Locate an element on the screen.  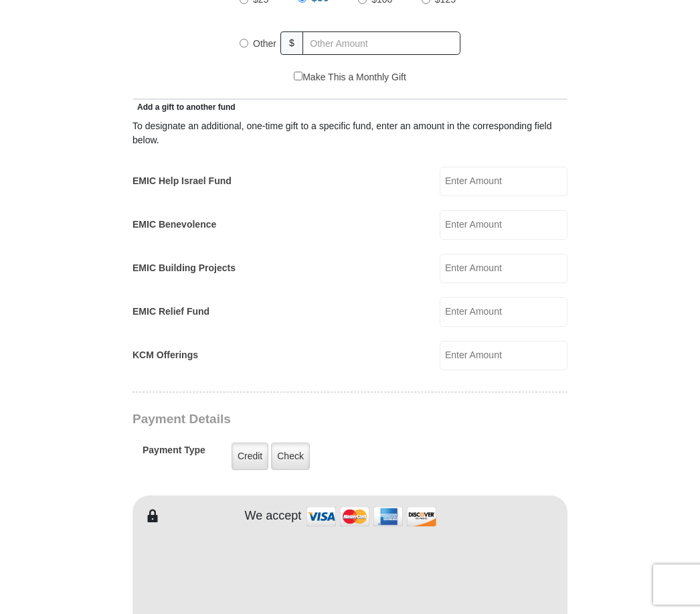
label: Check is located at coordinates (291, 456).